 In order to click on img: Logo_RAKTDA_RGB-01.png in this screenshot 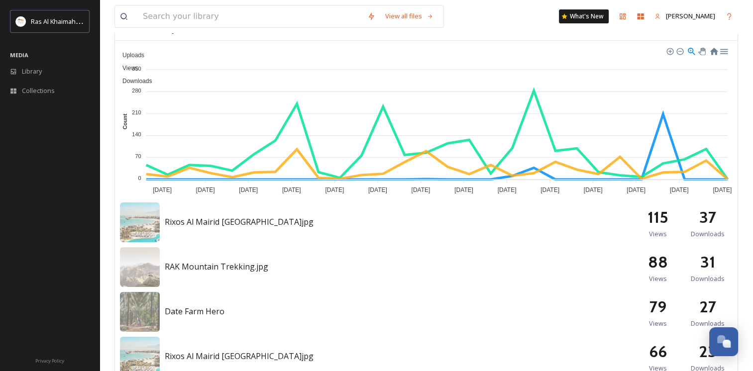, I will do `click(21, 21)`.